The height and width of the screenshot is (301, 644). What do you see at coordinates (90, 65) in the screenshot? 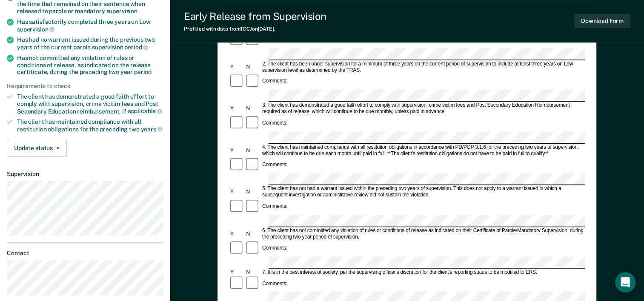
I see `div: Has not committed any violation of rules or conditions of release, as indicated on the release ce...` at bounding box center [90, 65].